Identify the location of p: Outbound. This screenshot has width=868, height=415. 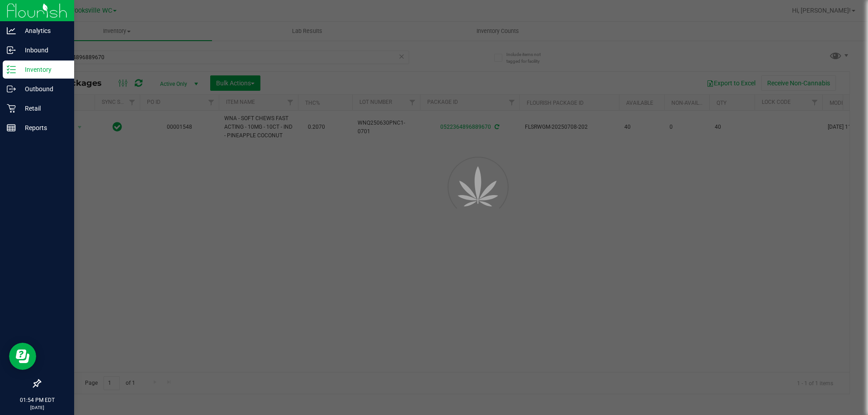
(43, 89).